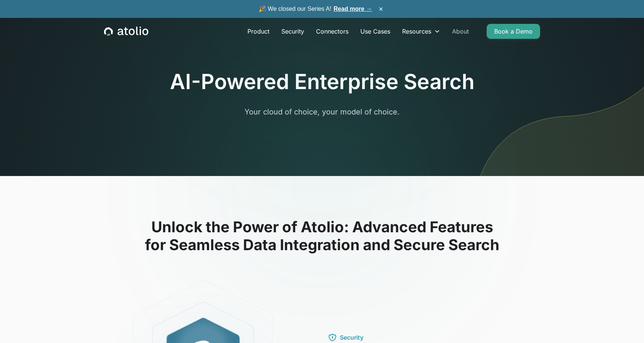 The width and height of the screenshot is (644, 343). Describe the element at coordinates (625, 325) in the screenshot. I see `div: Chat Widget` at that location.